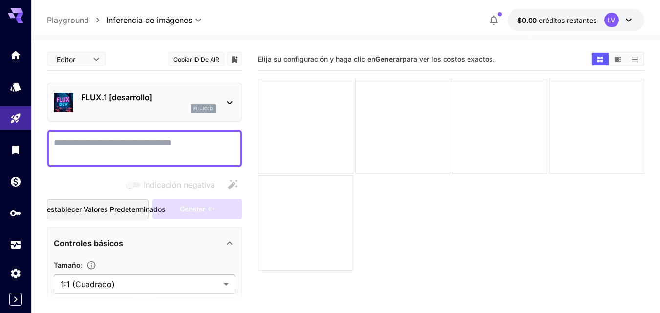 Image resolution: width=660 pixels, height=313 pixels. What do you see at coordinates (66, 59) in the screenshot?
I see `font: Editor` at bounding box center [66, 59].